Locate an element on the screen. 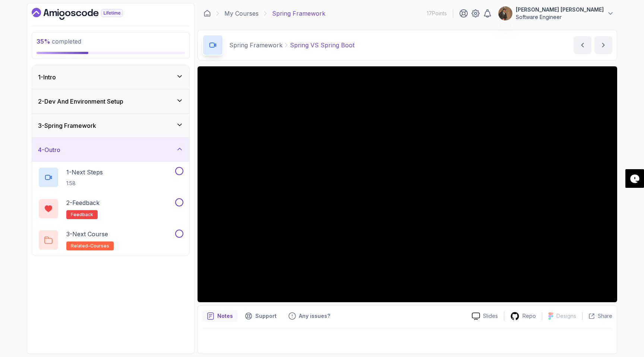  button: 1-Intro is located at coordinates (111, 77).